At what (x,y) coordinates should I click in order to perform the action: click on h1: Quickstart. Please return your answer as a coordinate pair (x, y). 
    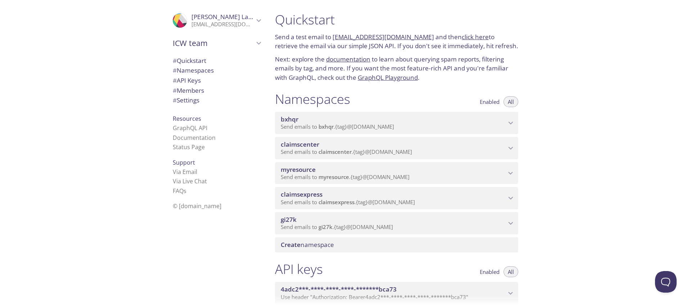
    Looking at the image, I should click on (396, 19).